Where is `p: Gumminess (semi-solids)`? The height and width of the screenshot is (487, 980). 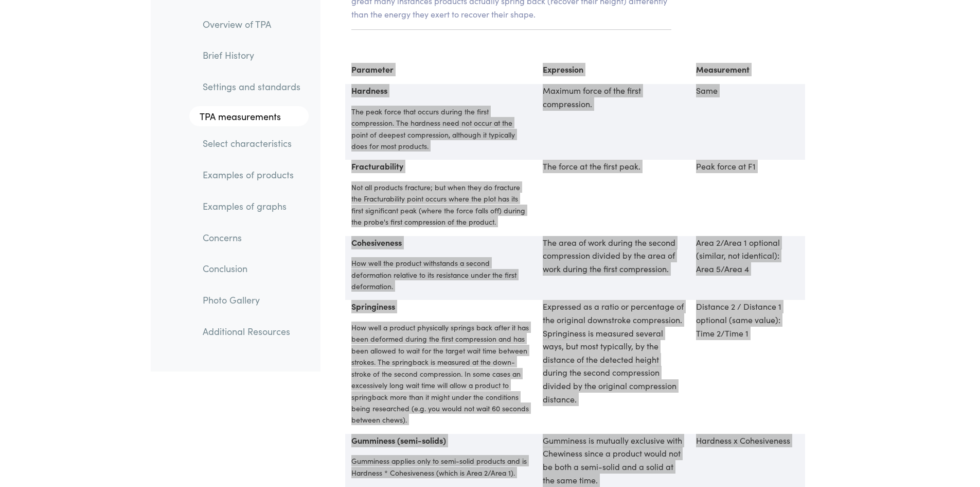 p: Gumminess (semi-solids) is located at coordinates (441, 441).